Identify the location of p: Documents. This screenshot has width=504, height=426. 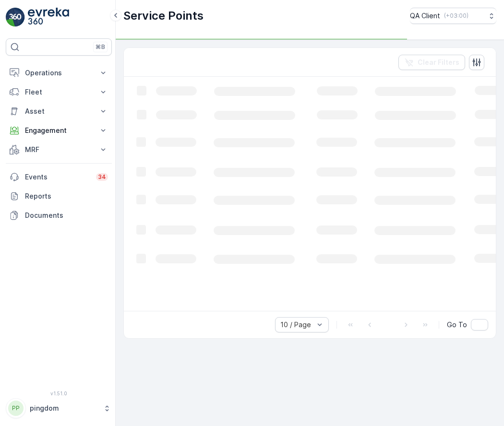
(66, 216).